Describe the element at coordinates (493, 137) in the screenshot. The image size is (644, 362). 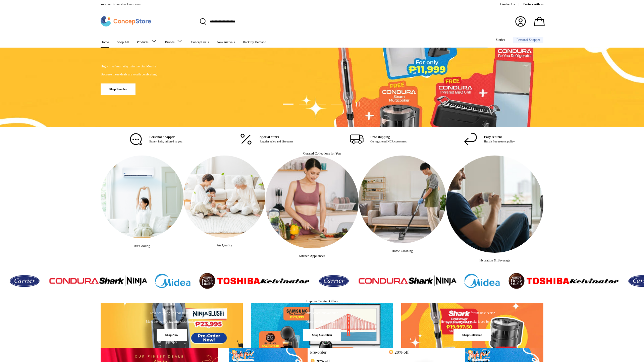
I see `strong: Easy returns` at that location.